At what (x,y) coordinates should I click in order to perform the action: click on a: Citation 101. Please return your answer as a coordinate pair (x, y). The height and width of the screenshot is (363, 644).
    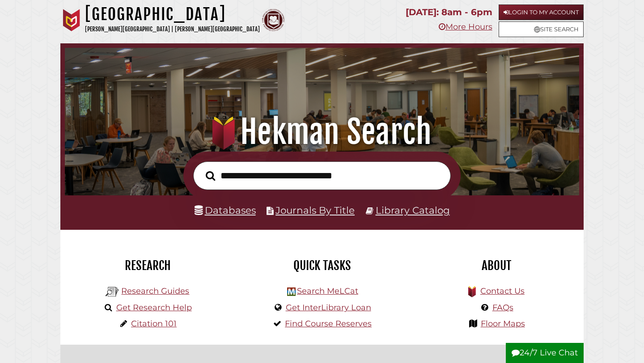
    Looking at the image, I should click on (154, 324).